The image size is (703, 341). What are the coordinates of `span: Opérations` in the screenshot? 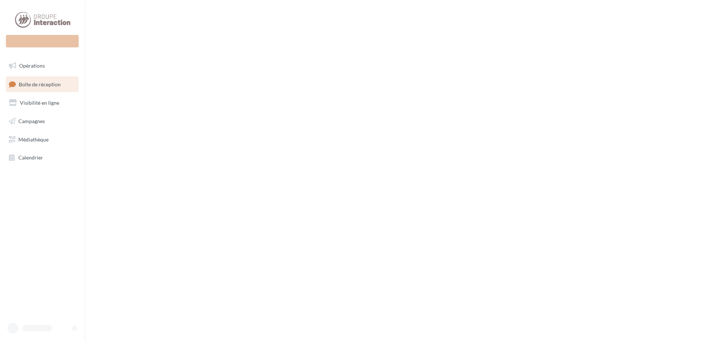 It's located at (32, 65).